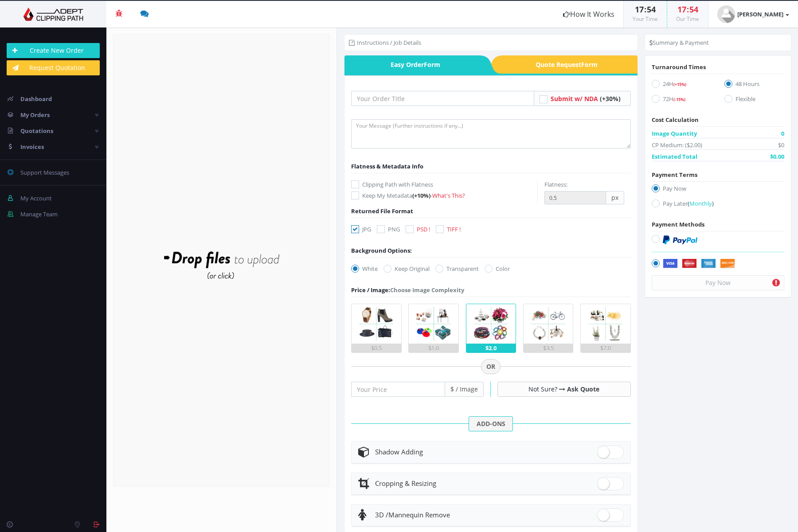  What do you see at coordinates (413, 64) in the screenshot?
I see `a: Easy OrderForm` at bounding box center [413, 64].